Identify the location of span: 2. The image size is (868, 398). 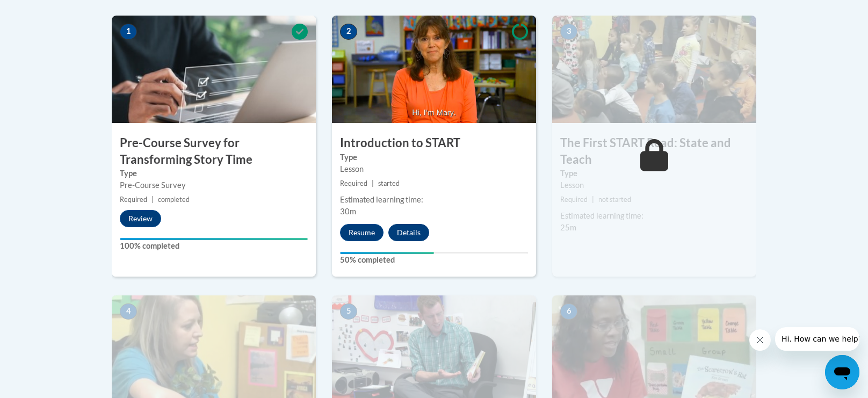
(348, 32).